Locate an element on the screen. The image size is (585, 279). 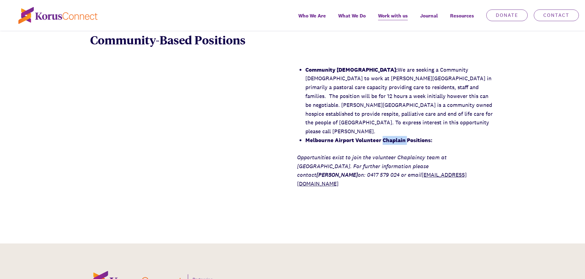
a: Contact is located at coordinates (557, 15).